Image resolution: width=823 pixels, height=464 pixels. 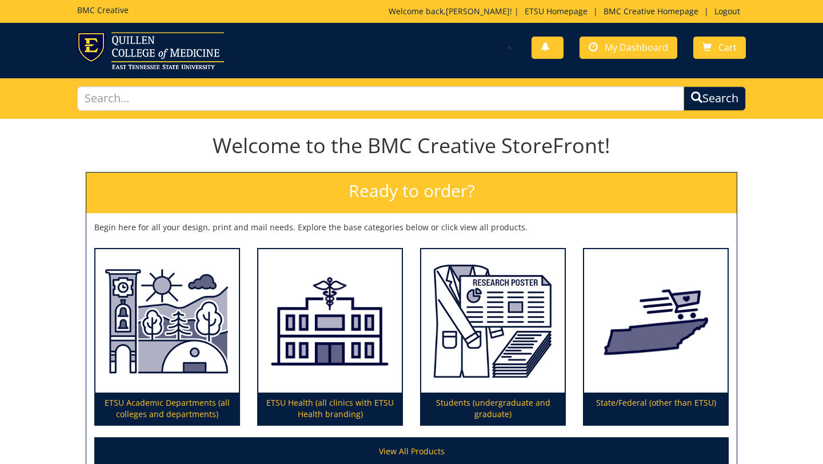 What do you see at coordinates (103, 10) in the screenshot?
I see `h5: BMC Creative` at bounding box center [103, 10].